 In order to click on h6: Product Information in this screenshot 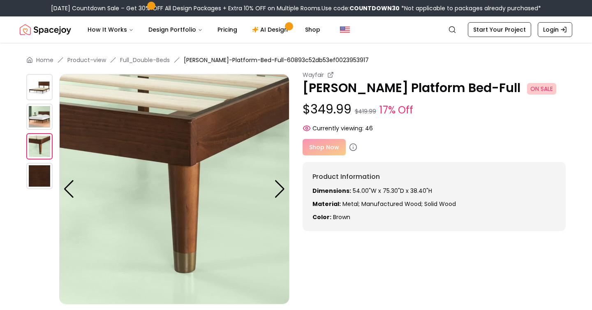, I will do `click(434, 177)`.